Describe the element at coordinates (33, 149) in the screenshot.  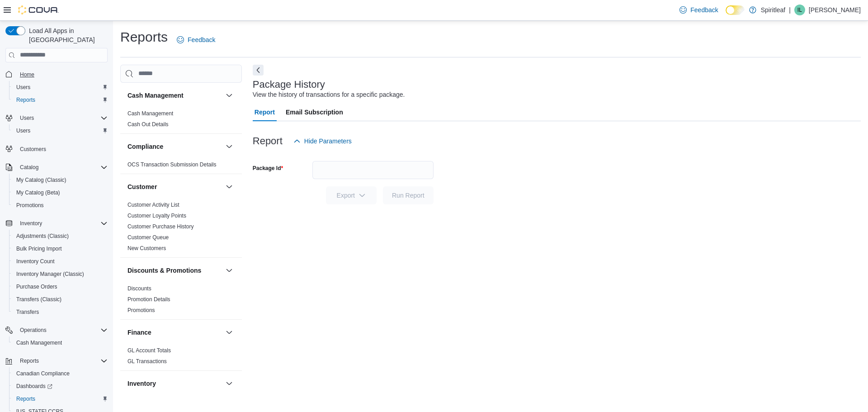
I see `span: Customers` at that location.